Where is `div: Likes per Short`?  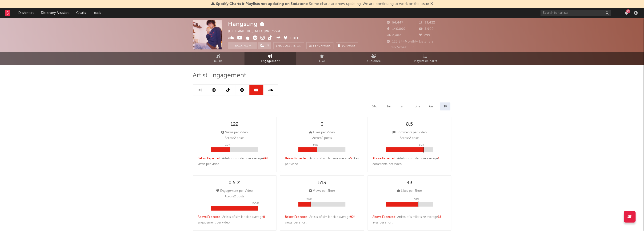 div: Likes per Short is located at coordinates (410, 191).